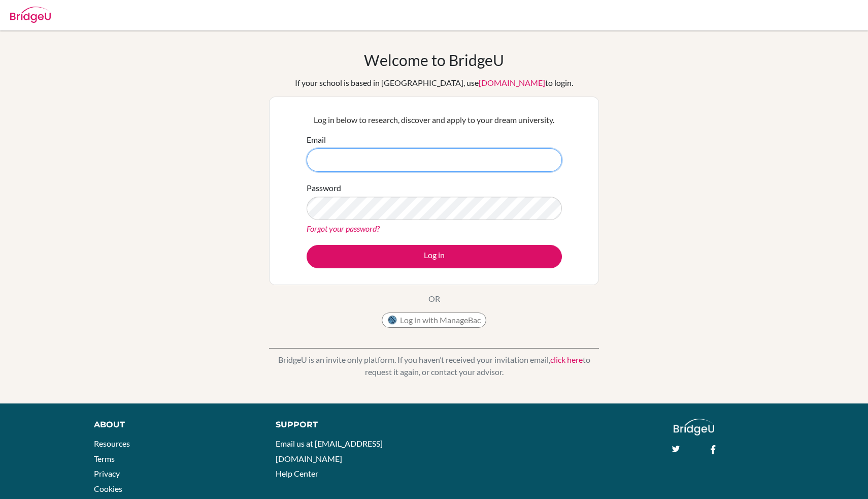 The image size is (868, 499). What do you see at coordinates (349, 425) in the screenshot?
I see `div: Support` at bounding box center [349, 425].